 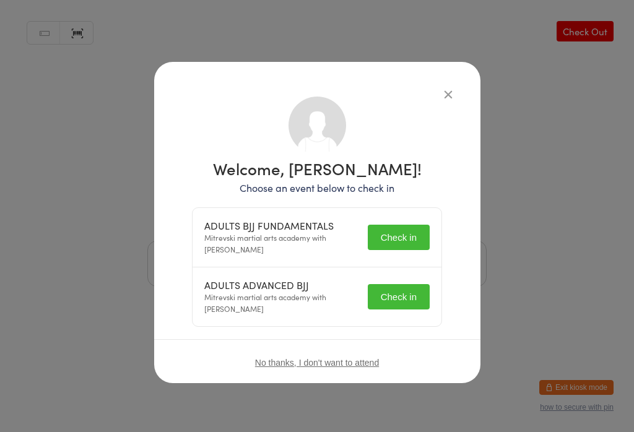 What do you see at coordinates (317, 188) in the screenshot?
I see `p: Choose an event below to check in` at bounding box center [317, 188].